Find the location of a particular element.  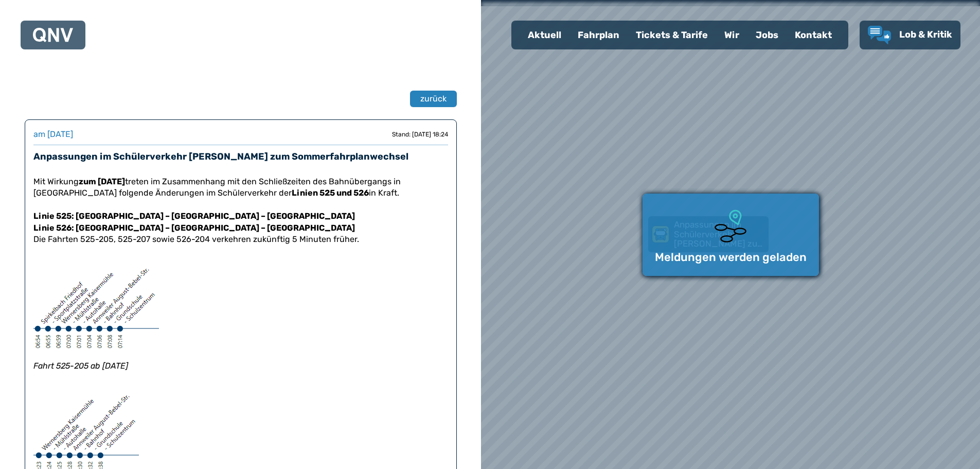

a: Wir is located at coordinates (731, 35).